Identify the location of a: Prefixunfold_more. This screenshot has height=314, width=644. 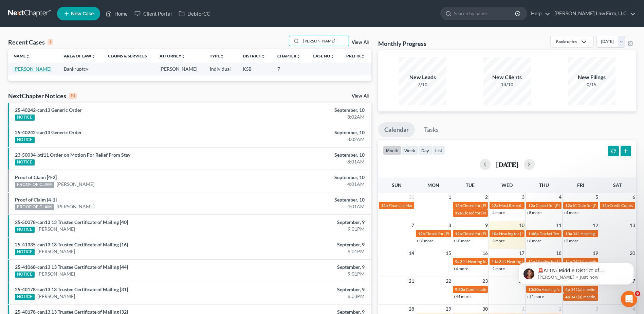
(355, 56).